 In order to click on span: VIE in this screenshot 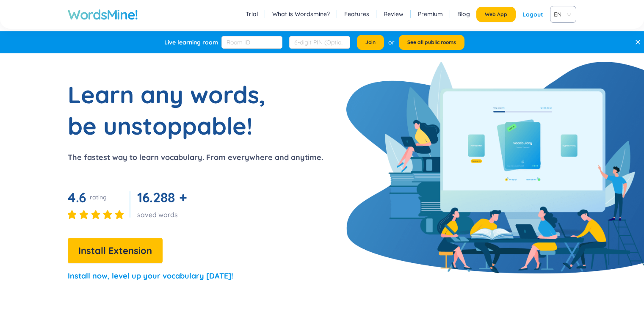, I will do `click(561, 14)`.